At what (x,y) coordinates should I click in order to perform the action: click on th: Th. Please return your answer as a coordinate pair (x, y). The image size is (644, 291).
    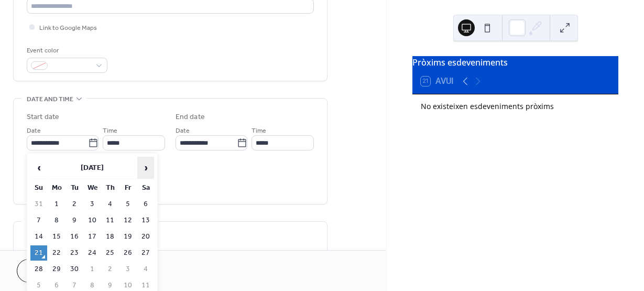
    Looking at the image, I should click on (110, 188).